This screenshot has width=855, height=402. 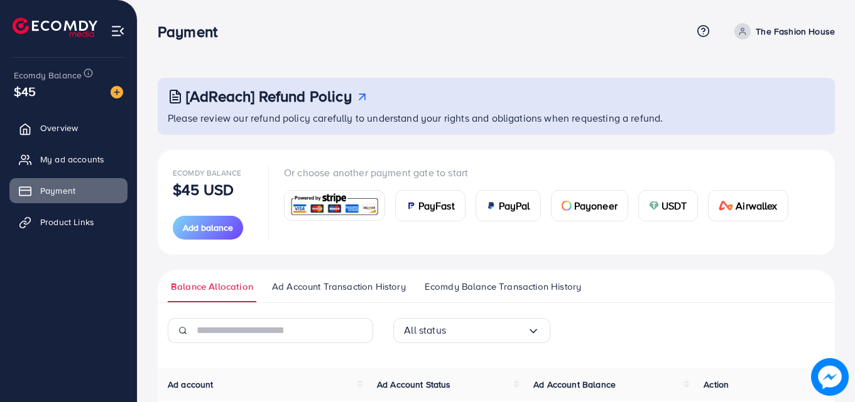 I want to click on img: logo, so click(x=55, y=27).